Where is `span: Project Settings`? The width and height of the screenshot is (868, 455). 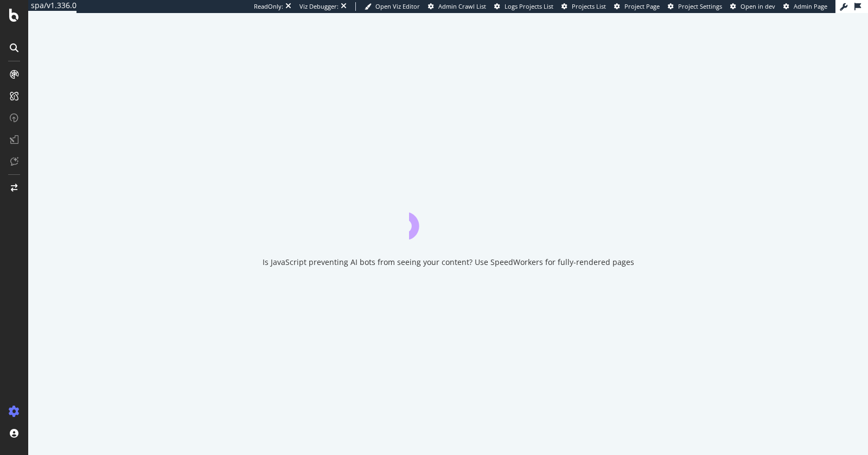 span: Project Settings is located at coordinates (699, 6).